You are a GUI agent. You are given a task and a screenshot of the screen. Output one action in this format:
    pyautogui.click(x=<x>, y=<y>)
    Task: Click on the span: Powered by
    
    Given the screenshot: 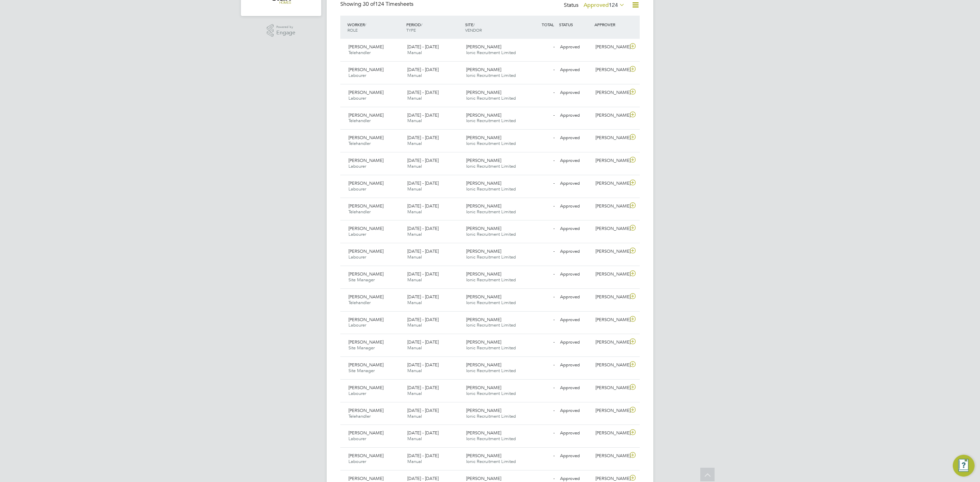 What is the action you would take?
    pyautogui.click(x=286, y=27)
    